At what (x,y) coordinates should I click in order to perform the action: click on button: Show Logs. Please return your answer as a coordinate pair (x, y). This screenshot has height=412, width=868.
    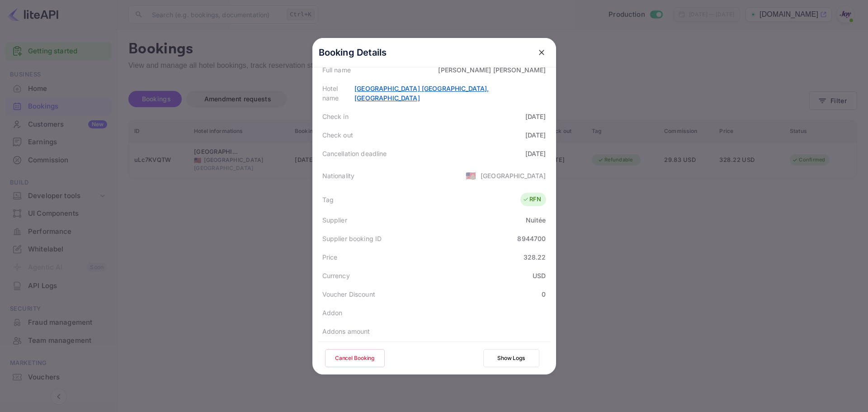
    Looking at the image, I should click on (511, 358).